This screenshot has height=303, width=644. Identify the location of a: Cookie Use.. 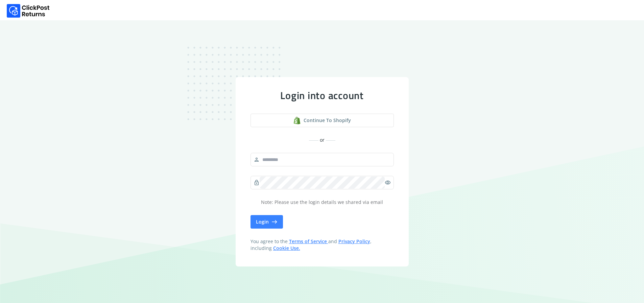
(287, 248).